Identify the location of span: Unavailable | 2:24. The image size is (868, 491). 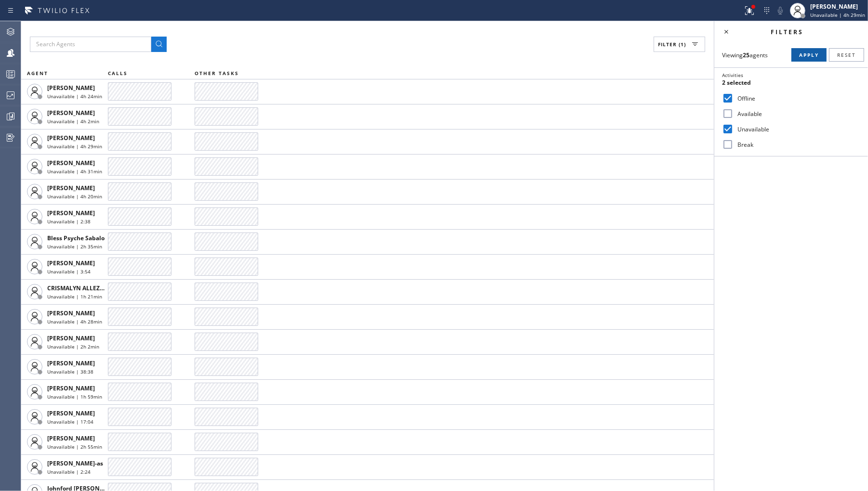
(69, 471).